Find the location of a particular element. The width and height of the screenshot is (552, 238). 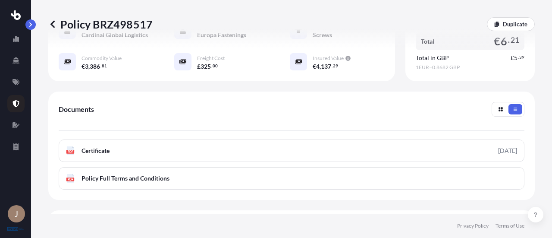

span: 81 is located at coordinates (104, 66).